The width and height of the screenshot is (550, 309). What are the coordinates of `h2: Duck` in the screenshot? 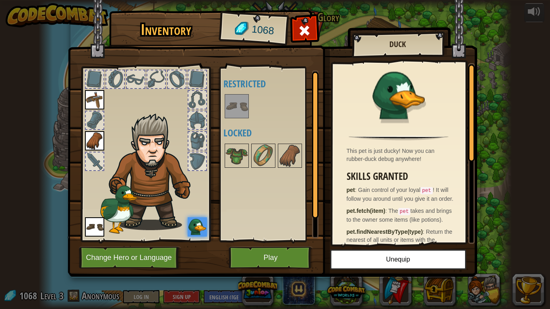 It's located at (398, 44).